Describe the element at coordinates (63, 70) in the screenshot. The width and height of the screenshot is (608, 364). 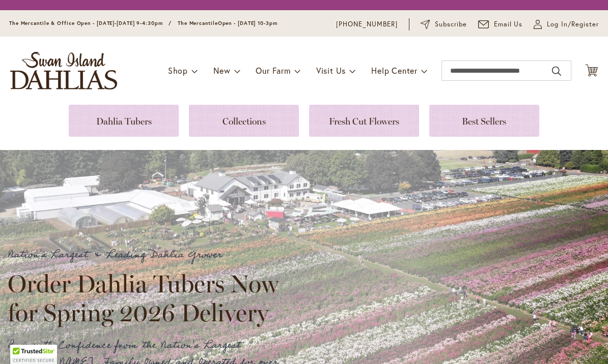
I see `a: store logo` at that location.